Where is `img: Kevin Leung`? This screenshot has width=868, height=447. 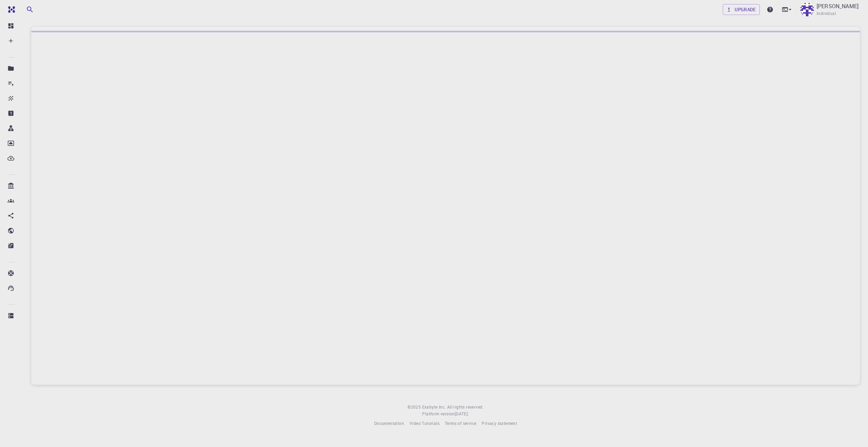
img: Kevin Leung is located at coordinates (807, 9).